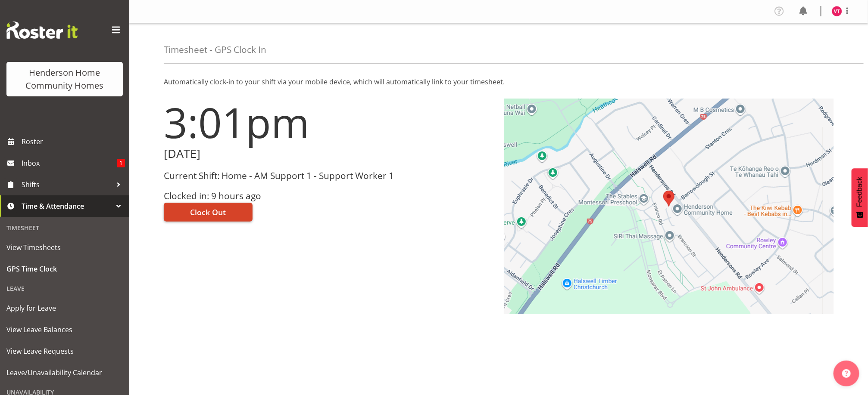 Image resolution: width=868 pixels, height=395 pixels. I want to click on span: Apply for Leave, so click(65, 308).